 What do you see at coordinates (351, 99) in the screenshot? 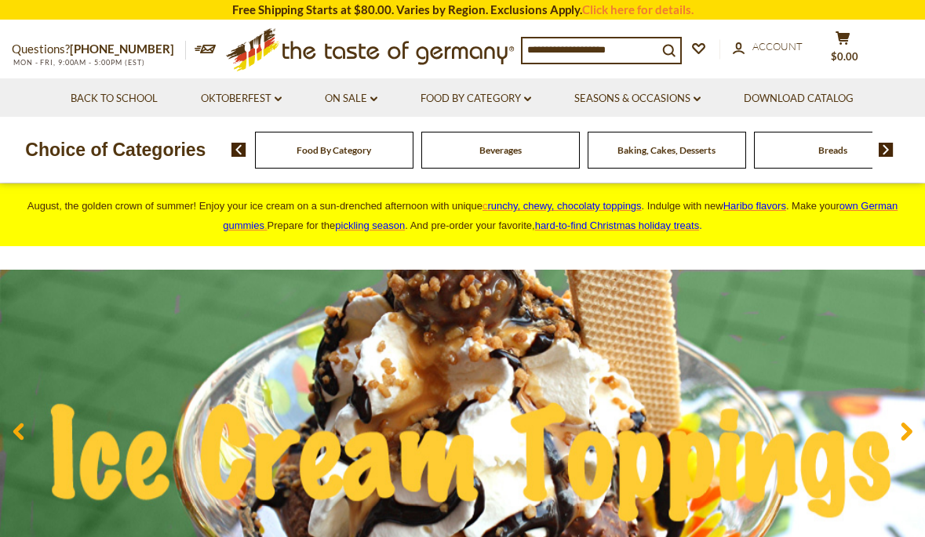
I see `a: On Sale` at bounding box center [351, 99].